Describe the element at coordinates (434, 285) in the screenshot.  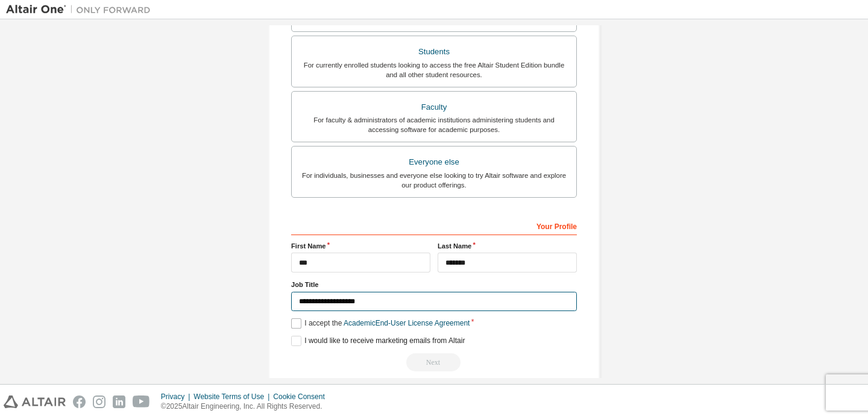
I see `label: Job Title` at that location.